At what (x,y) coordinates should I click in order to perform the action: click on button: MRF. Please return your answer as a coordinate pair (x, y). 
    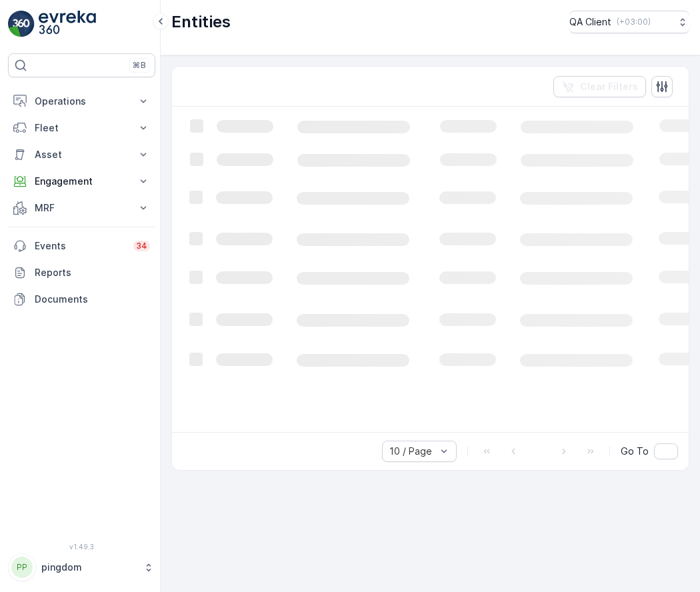
    Looking at the image, I should click on (81, 207).